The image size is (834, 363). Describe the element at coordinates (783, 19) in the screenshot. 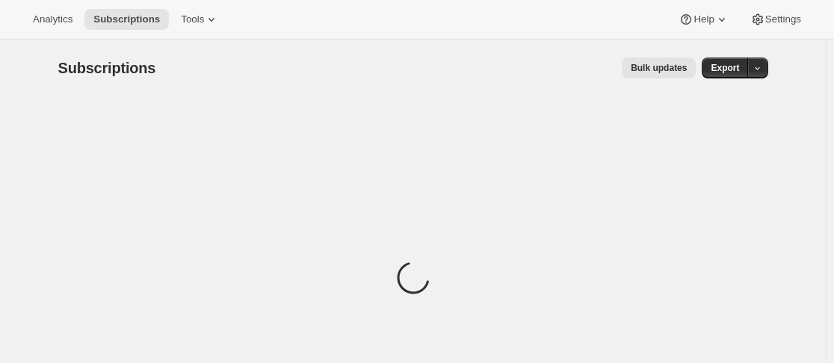

I see `span: Settings` at that location.